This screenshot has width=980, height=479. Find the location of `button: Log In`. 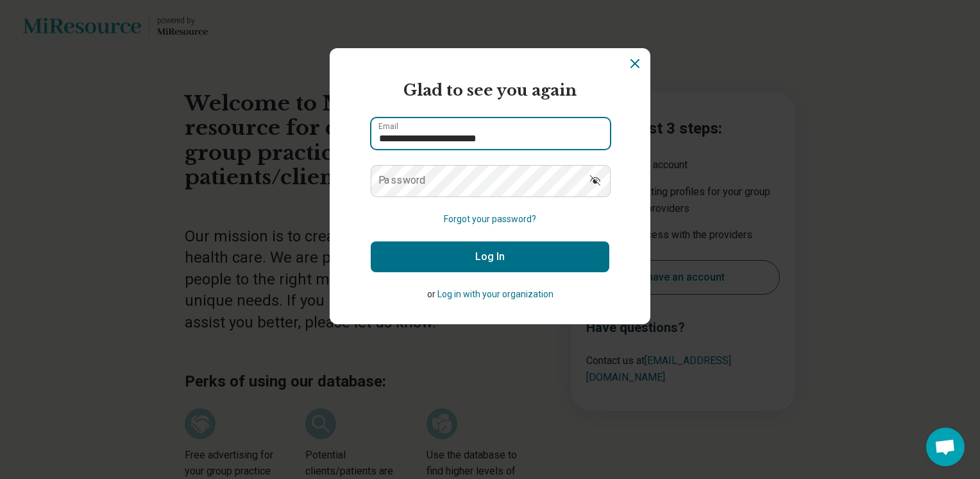

button: Log In is located at coordinates (490, 257).